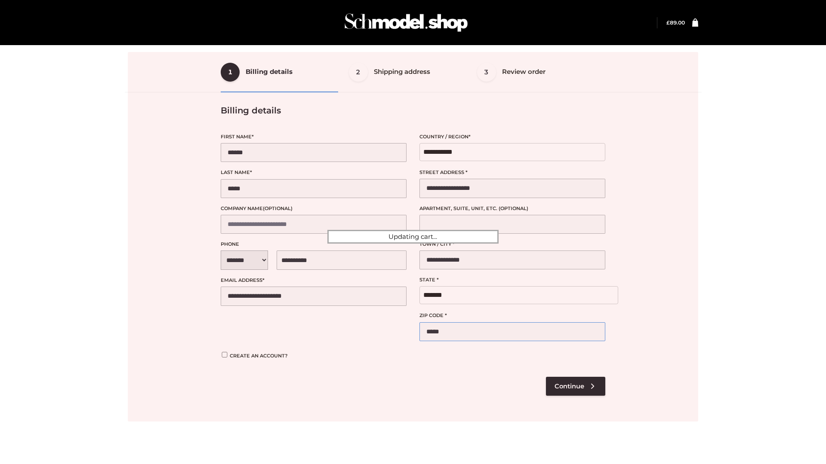 The width and height of the screenshot is (826, 464). I want to click on a: Schmodel Admin 964, so click(406, 22).